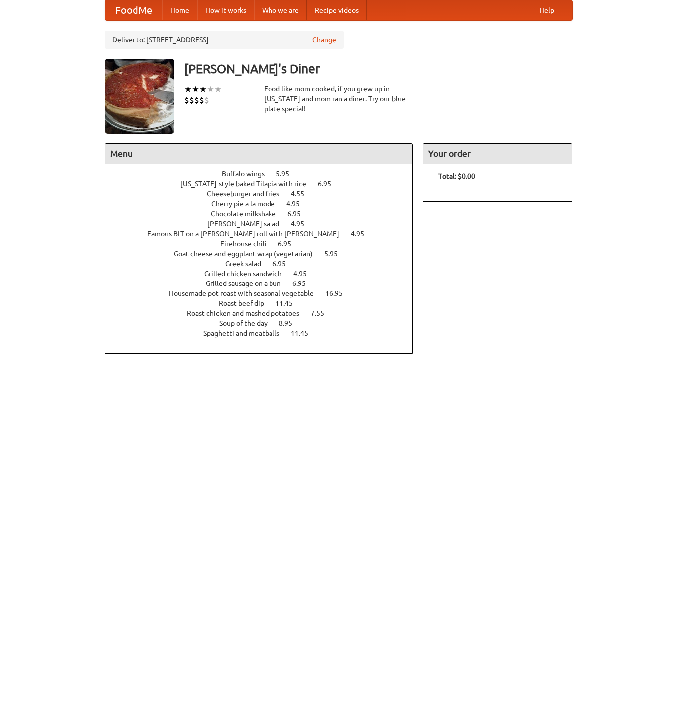  What do you see at coordinates (265, 204) in the screenshot?
I see `a: Cherry pie a la mode 4.95` at bounding box center [265, 204].